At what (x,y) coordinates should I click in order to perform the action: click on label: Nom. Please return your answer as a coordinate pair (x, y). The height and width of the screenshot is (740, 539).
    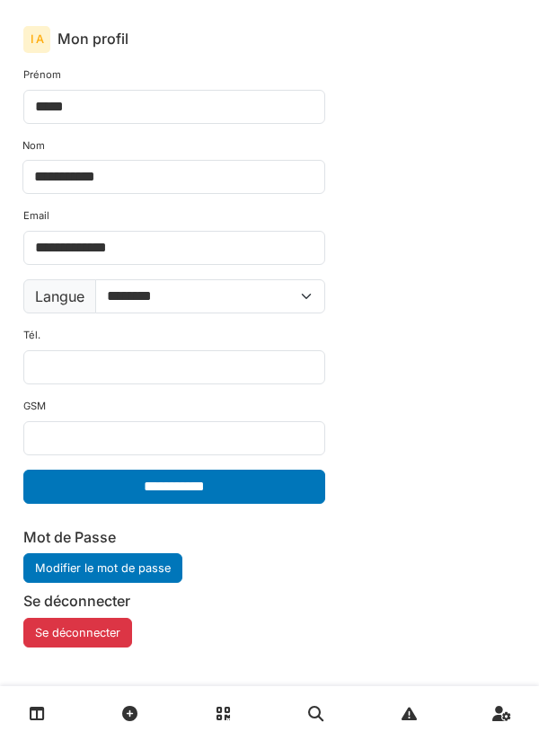
    Looking at the image, I should click on (33, 146).